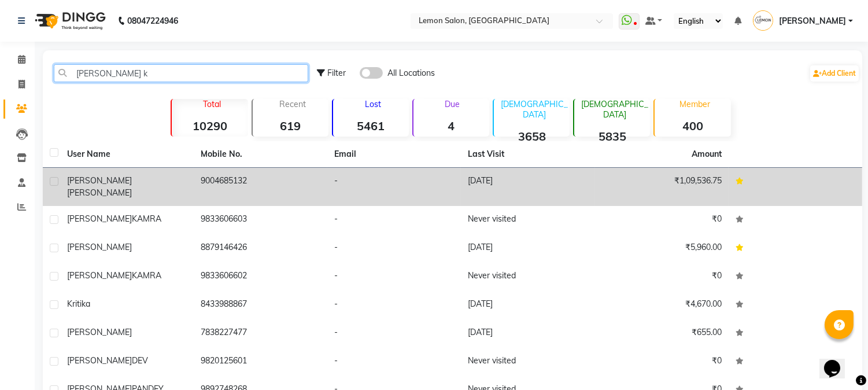  I want to click on td: 8879146426, so click(260, 248).